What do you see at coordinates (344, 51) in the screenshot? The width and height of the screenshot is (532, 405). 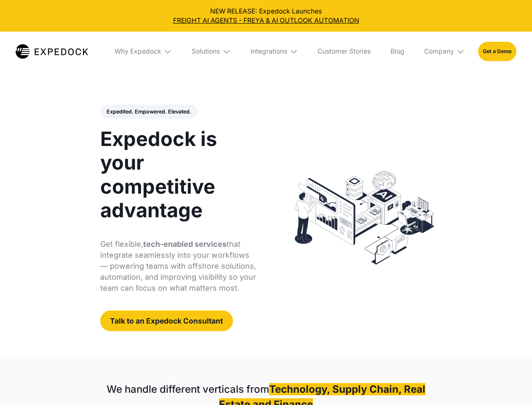 I see `a: Customer Stories` at bounding box center [344, 51].